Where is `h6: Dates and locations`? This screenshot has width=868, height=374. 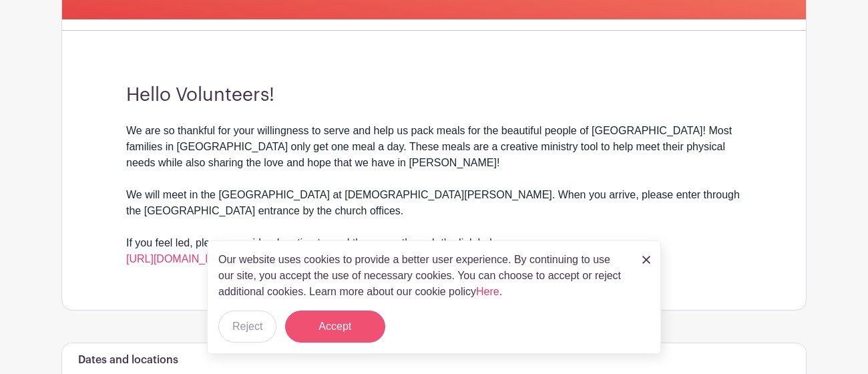
h6: Dates and locations is located at coordinates (128, 360).